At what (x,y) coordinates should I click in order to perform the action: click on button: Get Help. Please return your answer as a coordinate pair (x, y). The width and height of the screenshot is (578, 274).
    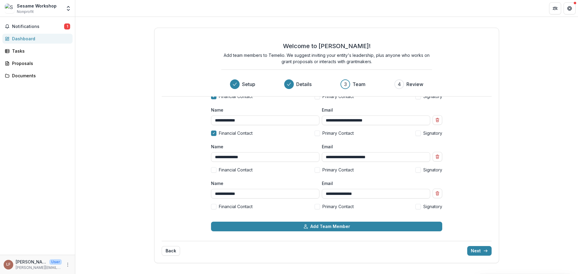
    Looking at the image, I should click on (569, 8).